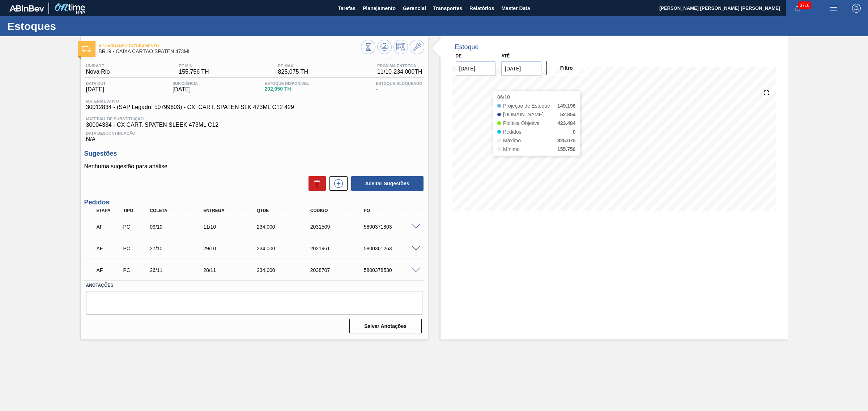 The image size is (868, 411). What do you see at coordinates (190, 107) in the screenshot?
I see `span: 30012834 - (SAP Legado: 50799603) - CX. CART. SPATEN SLK 473ML C12 429` at bounding box center [190, 107].